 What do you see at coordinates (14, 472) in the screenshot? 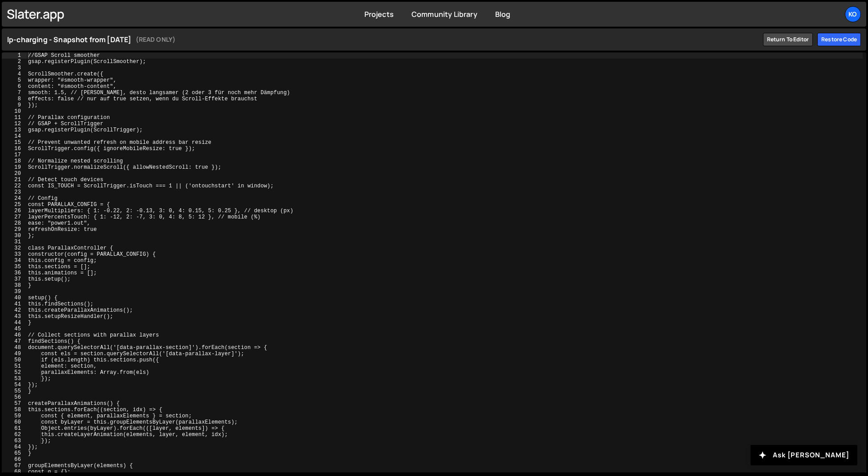
I see `div: 68` at bounding box center [14, 472].